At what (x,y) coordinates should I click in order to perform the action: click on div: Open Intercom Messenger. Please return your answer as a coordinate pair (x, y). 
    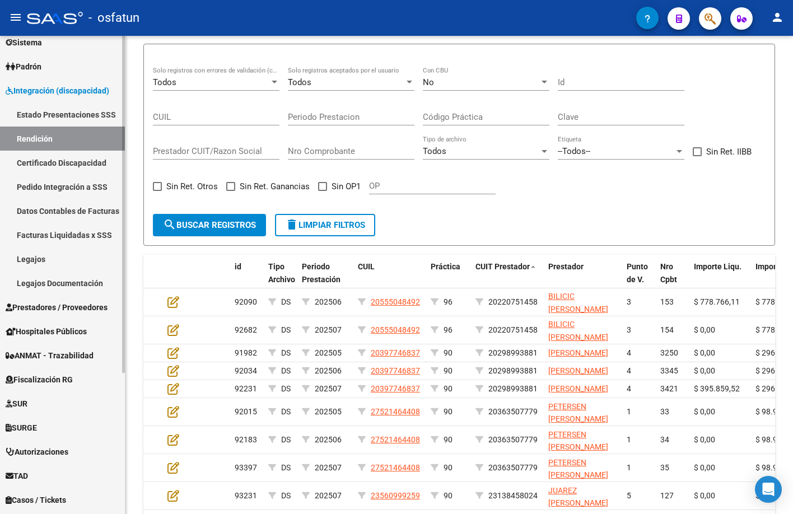
    Looking at the image, I should click on (768, 489).